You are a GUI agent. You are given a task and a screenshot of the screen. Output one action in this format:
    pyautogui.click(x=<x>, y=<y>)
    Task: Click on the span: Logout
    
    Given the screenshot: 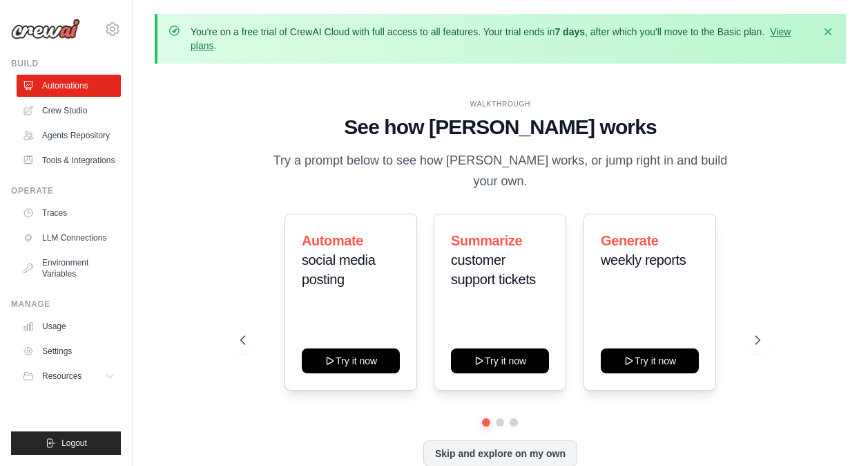 What is the action you would take?
    pyautogui.click(x=74, y=443)
    